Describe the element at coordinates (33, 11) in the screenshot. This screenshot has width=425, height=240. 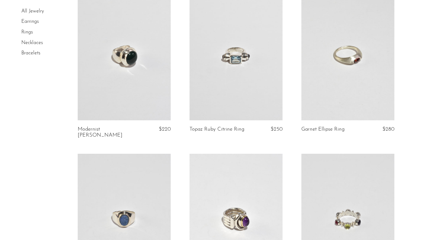
I see `a: All Jewelry` at that location.